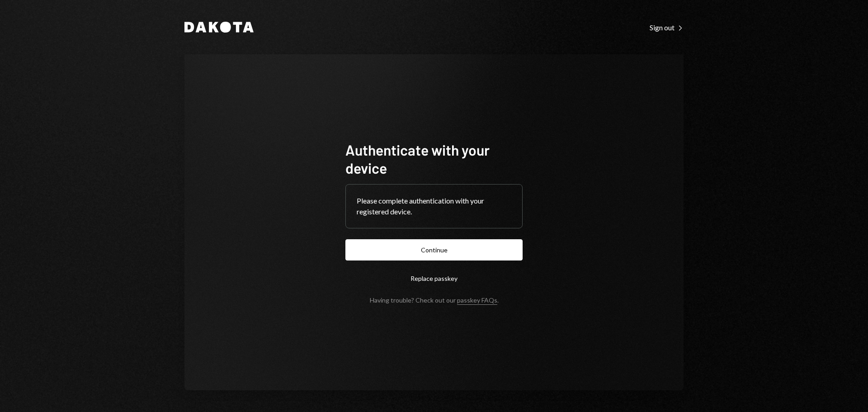 This screenshot has width=868, height=412. Describe the element at coordinates (477, 300) in the screenshot. I see `a: passkey FAQs` at that location.